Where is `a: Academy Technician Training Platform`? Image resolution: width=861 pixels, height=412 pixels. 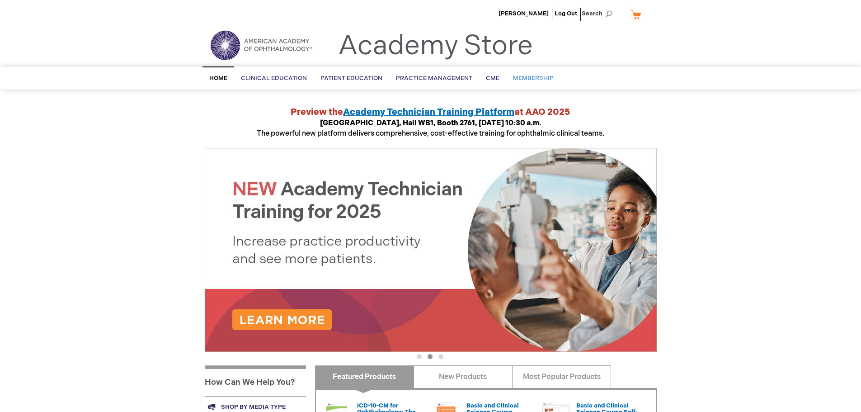
a: Academy Technician Training Platform is located at coordinates (429, 112).